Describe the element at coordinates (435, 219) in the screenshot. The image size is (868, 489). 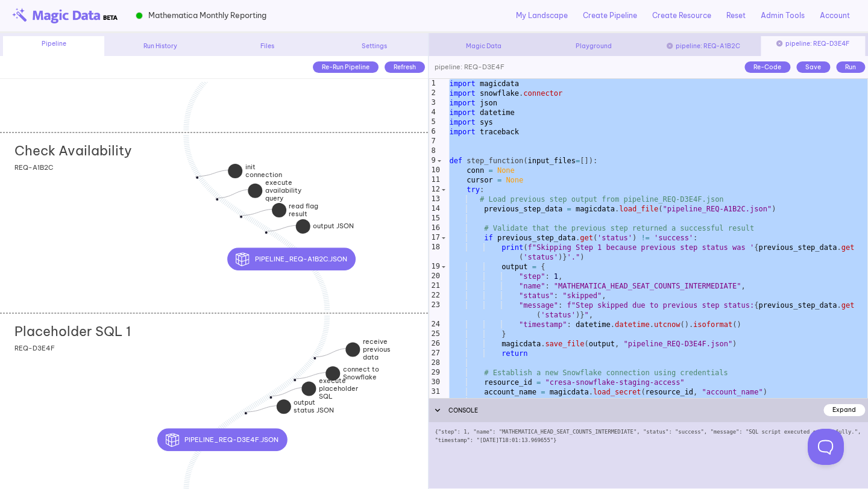
I see `div: 15` at that location.